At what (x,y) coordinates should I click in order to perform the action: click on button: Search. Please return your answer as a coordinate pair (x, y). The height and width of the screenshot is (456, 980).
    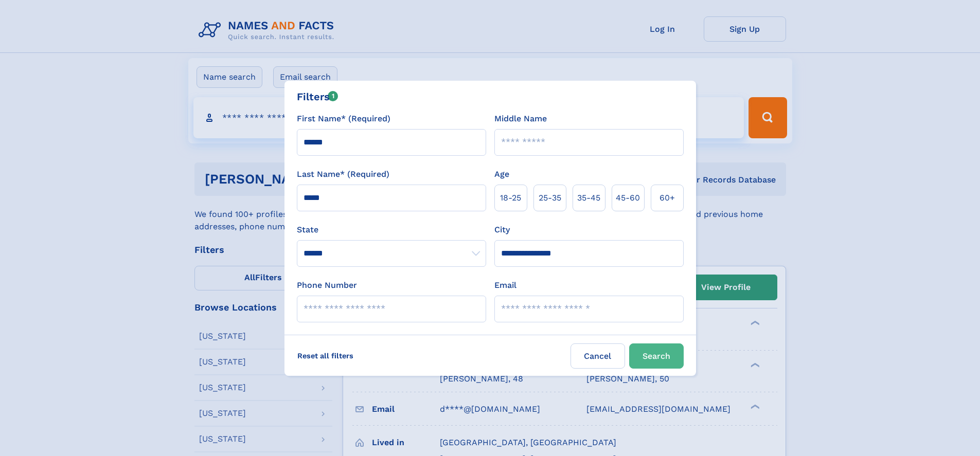
    Looking at the image, I should click on (656, 356).